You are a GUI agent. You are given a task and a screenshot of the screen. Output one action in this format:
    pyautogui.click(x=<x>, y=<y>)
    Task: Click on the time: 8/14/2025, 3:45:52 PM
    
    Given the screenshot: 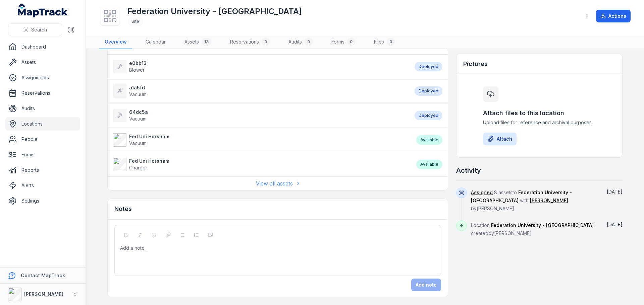 What is the action you would take?
    pyautogui.click(x=614, y=192)
    